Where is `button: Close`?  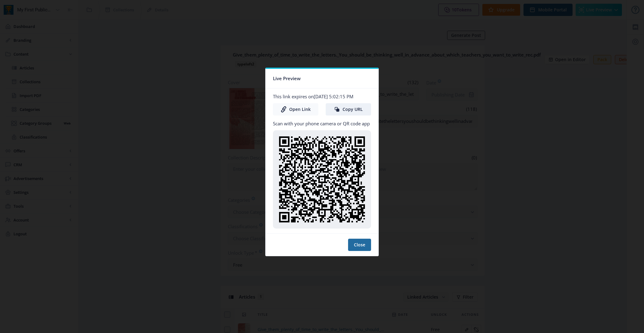 button: Close is located at coordinates (360, 245).